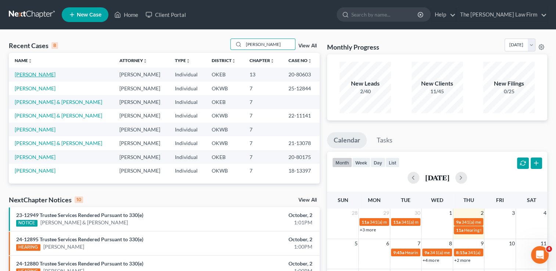  What do you see at coordinates (462, 260) in the screenshot?
I see `a: +2 more` at bounding box center [462, 260].